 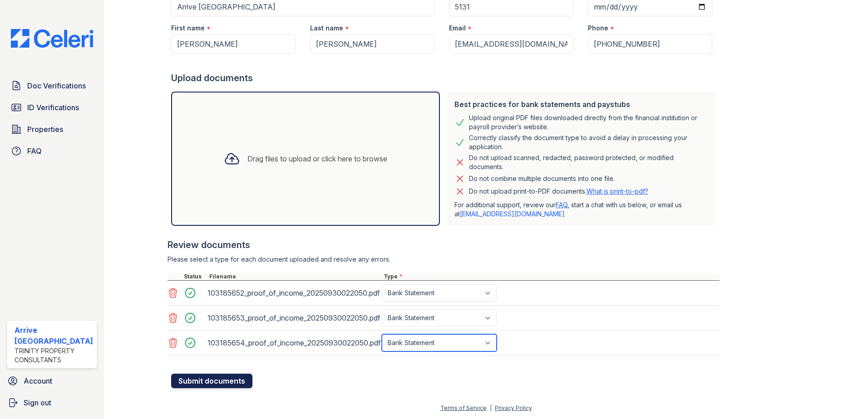 I want to click on span: Doc Verifications, so click(x=56, y=86).